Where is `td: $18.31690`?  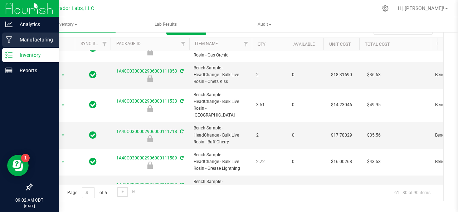
td: $18.31690 is located at coordinates (341, 75).